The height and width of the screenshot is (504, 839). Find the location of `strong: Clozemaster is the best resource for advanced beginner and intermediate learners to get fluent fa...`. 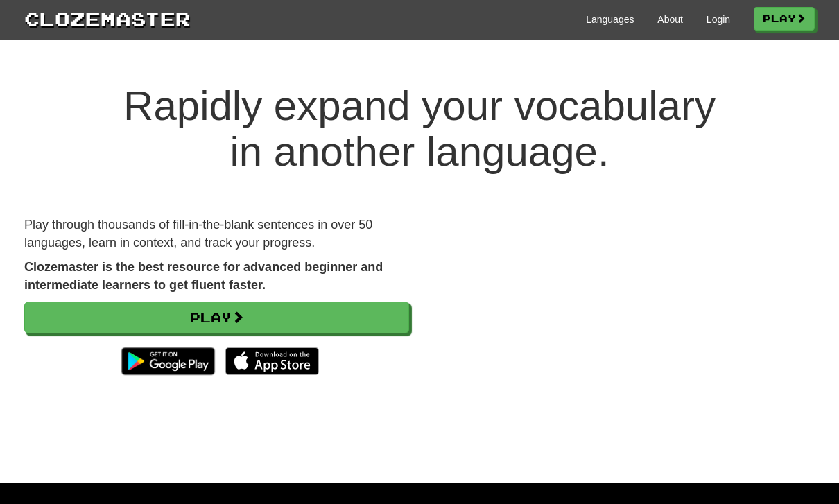

strong: Clozemaster is the best resource for advanced beginner and intermediate learners to get fluent fa... is located at coordinates (203, 276).